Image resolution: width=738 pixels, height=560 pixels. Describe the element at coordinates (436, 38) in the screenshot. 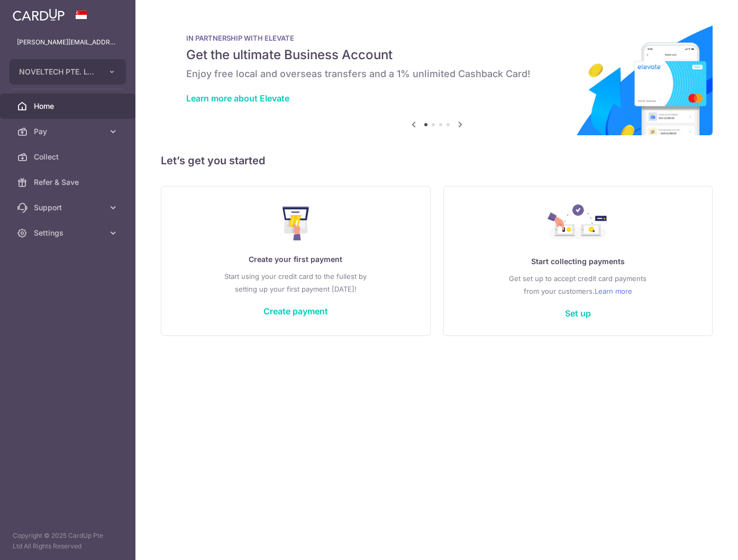

I see `p: IN PARTNERSHIP WITH ELEVATE` at that location.